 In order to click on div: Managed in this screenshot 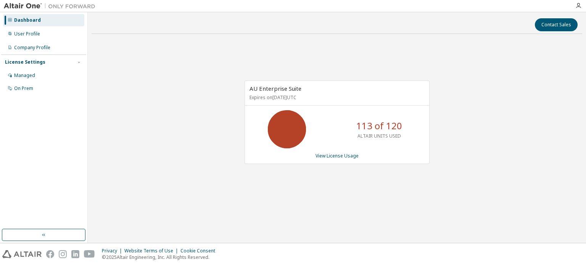, I will do `click(24, 75)`.